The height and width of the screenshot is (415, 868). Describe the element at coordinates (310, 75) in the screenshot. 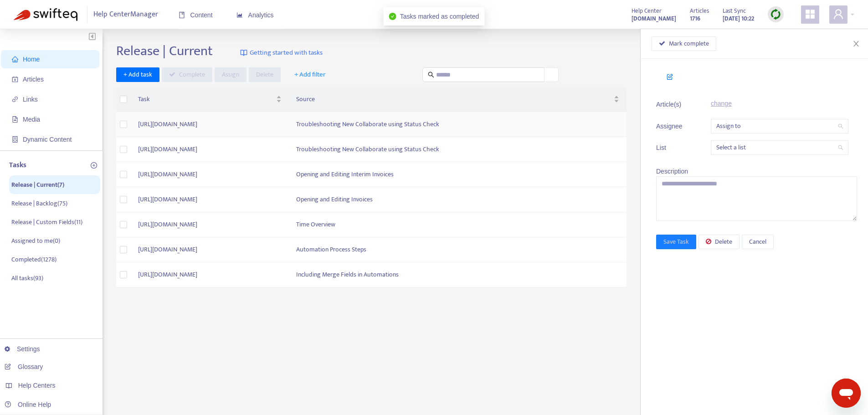

I see `span: + Add filter` at that location.